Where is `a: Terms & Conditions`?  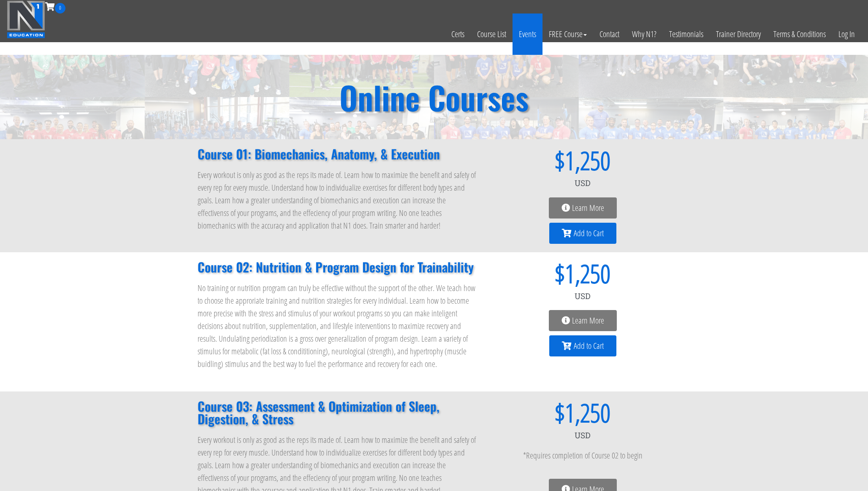 a: Terms & Conditions is located at coordinates (800, 34).